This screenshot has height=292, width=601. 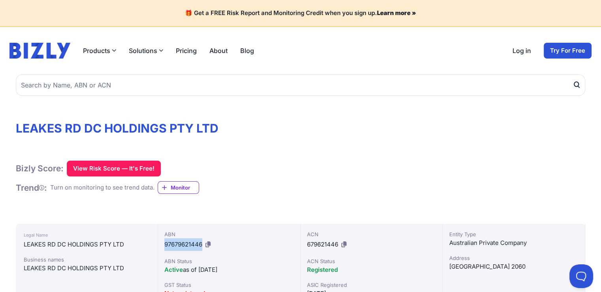 What do you see at coordinates (178, 187) in the screenshot?
I see `a: Monitor` at bounding box center [178, 187].